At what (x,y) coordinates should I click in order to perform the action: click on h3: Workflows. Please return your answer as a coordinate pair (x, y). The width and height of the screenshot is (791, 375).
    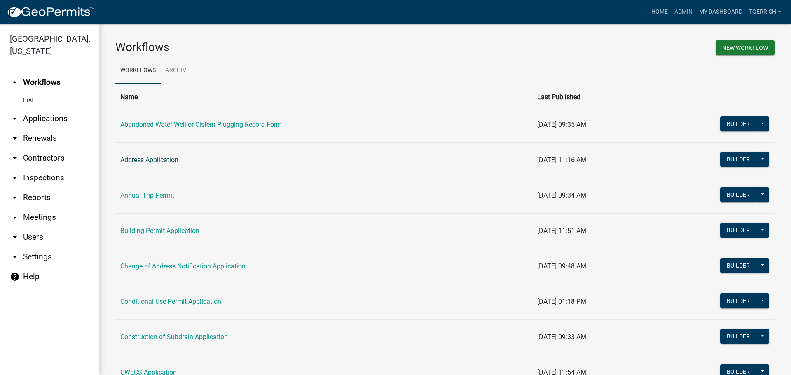
    Looking at the image, I should click on (277, 47).